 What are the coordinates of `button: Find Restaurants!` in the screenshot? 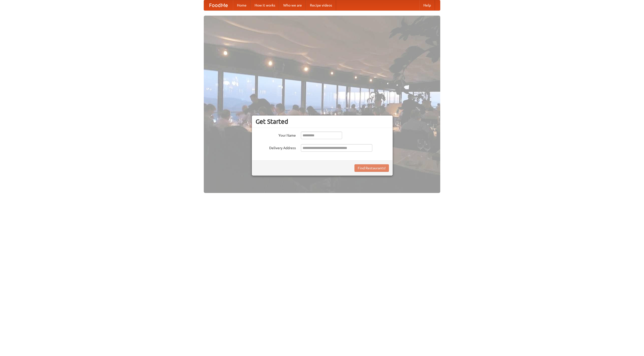 It's located at (372, 168).